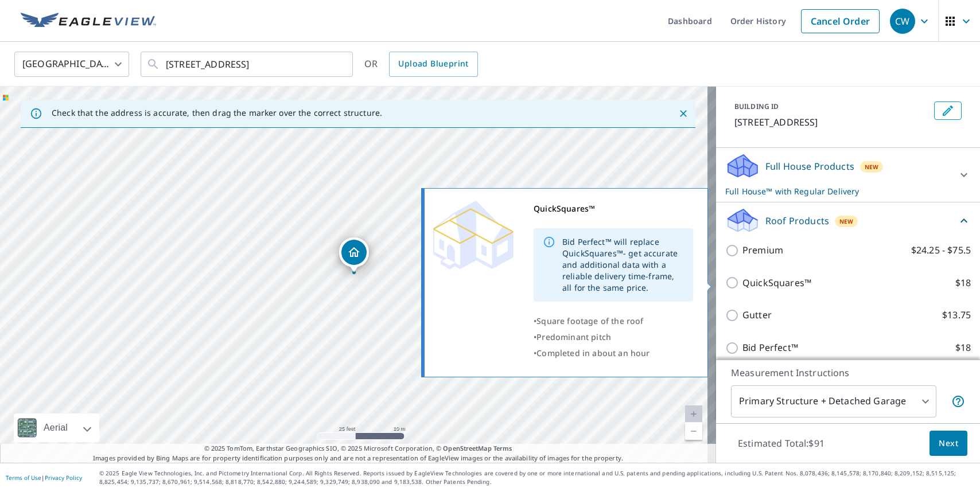 The width and height of the screenshot is (980, 492). I want to click on span: Upload Blueprint, so click(433, 64).